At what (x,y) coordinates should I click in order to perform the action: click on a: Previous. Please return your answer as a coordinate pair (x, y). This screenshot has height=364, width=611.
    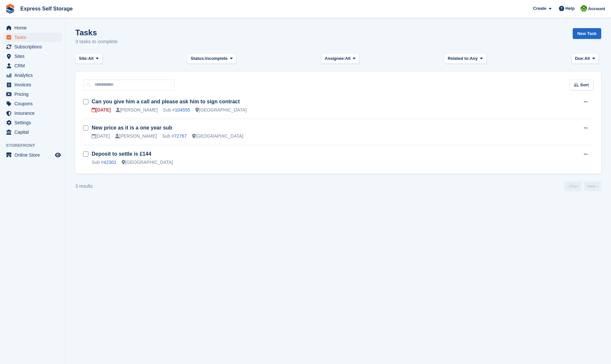
    Looking at the image, I should click on (573, 186).